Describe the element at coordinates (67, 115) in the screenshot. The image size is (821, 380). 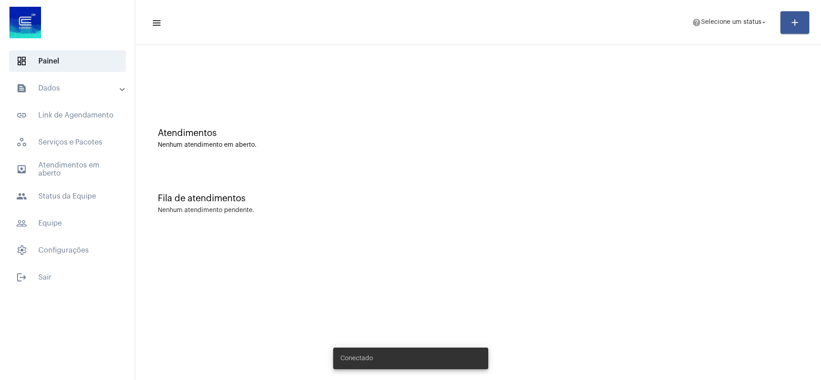
I see `span: Link de Agendamento` at that location.